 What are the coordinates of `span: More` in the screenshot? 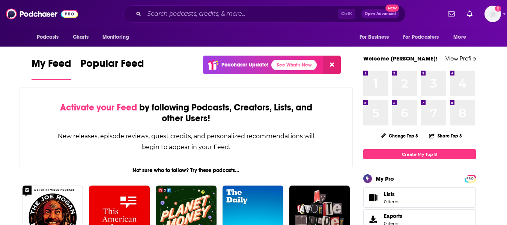 It's located at (459, 37).